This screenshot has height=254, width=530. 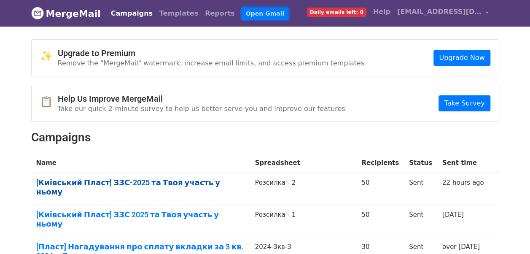 What do you see at coordinates (420, 163) in the screenshot?
I see `th: Status` at bounding box center [420, 163].